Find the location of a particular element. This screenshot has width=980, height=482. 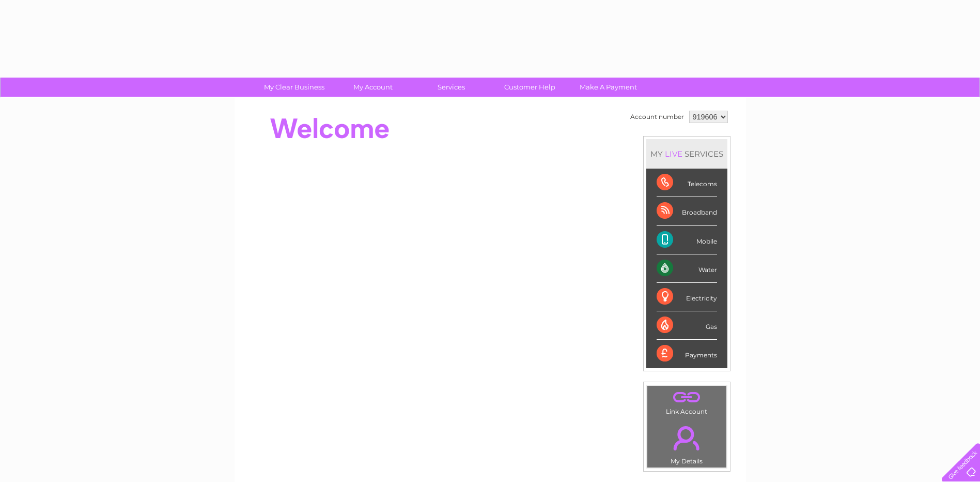

a: Customer Help is located at coordinates (529, 87).